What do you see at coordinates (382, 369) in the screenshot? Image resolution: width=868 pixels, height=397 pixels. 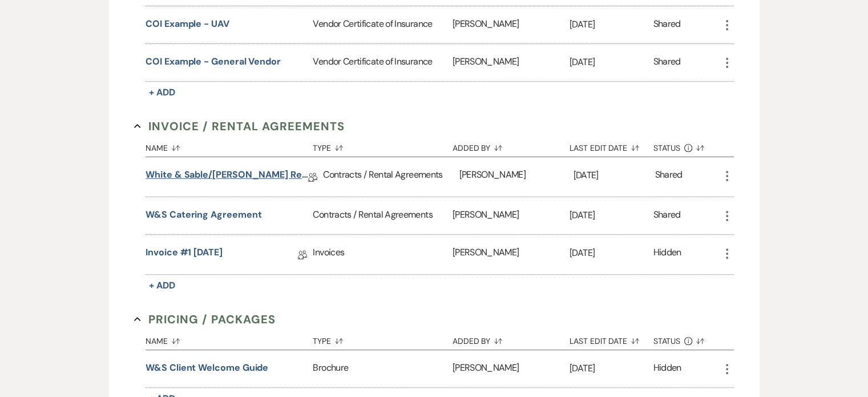 I see `div: Brochure` at bounding box center [382, 369].